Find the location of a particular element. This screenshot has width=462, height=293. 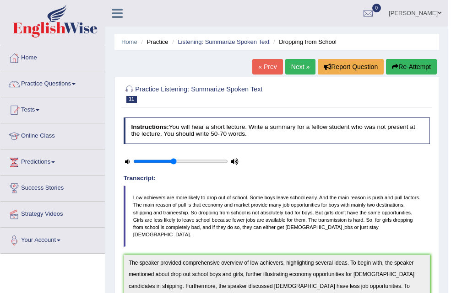

a: Listening: Summarize Spoken Text is located at coordinates (223, 42).